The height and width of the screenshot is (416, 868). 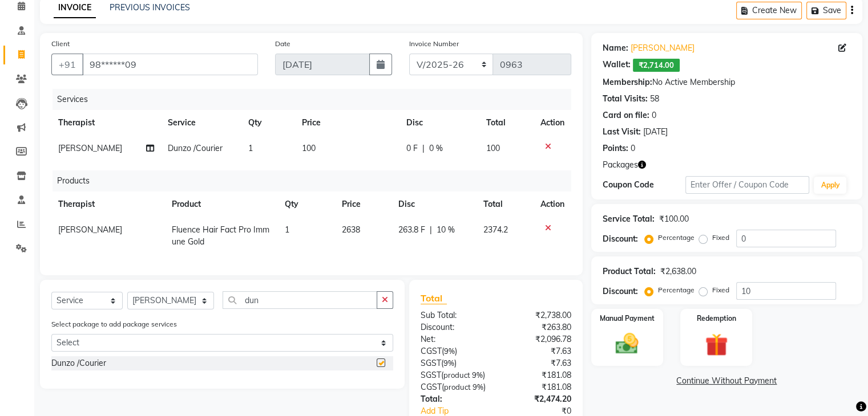 What do you see at coordinates (678, 271) in the screenshot?
I see `div: ₹2,638.00` at bounding box center [678, 271].